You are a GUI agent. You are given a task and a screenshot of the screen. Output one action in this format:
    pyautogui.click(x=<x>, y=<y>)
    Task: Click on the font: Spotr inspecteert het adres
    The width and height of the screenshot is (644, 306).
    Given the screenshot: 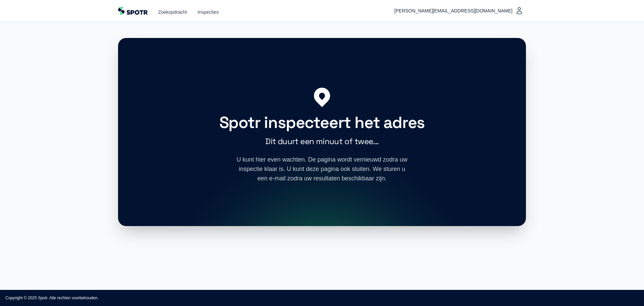 What is the action you would take?
    pyautogui.click(x=322, y=122)
    